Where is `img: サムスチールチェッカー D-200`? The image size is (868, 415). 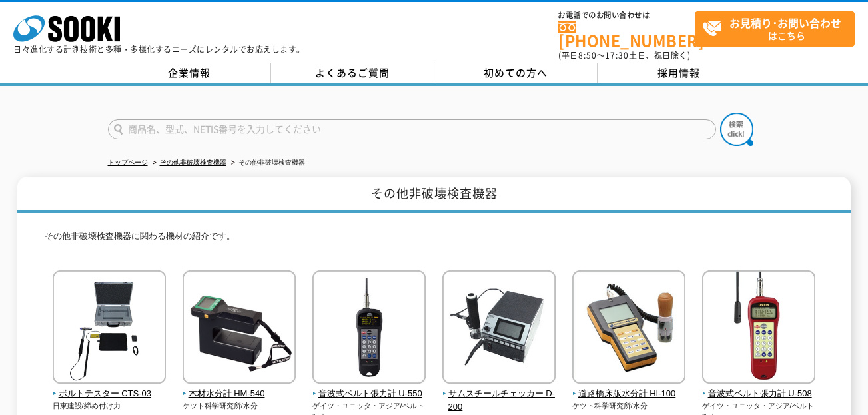 img: サムスチールチェッカー D-200 is located at coordinates (499, 329).